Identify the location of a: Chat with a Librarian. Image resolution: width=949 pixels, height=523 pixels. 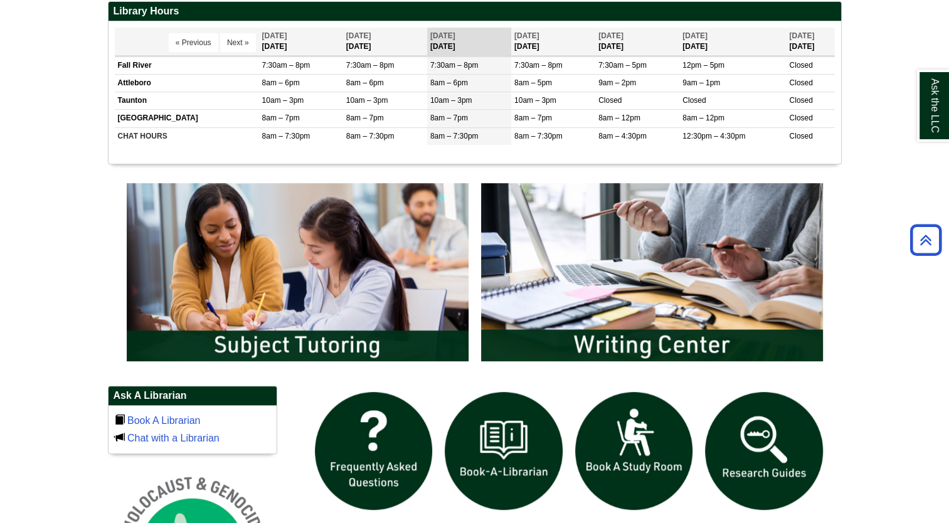
(173, 438).